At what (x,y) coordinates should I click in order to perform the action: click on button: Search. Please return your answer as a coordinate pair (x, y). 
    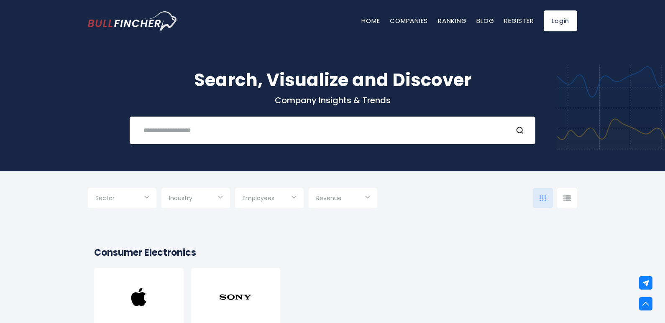
    Looking at the image, I should click on (521, 130).